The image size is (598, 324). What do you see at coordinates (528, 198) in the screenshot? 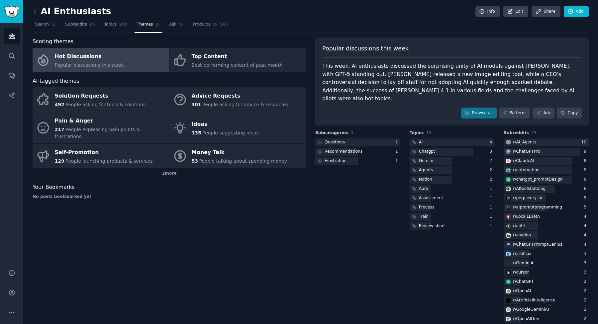
I see `div: r/ perplexity_ai` at bounding box center [528, 198].